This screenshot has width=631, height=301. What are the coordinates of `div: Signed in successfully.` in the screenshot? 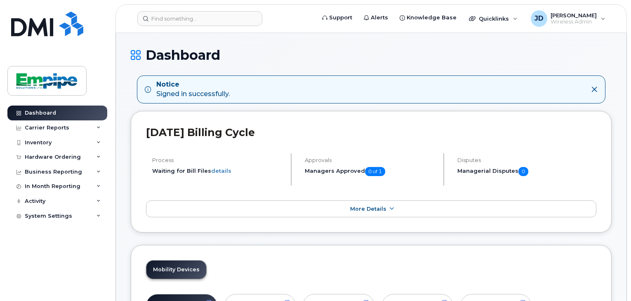 It's located at (193, 89).